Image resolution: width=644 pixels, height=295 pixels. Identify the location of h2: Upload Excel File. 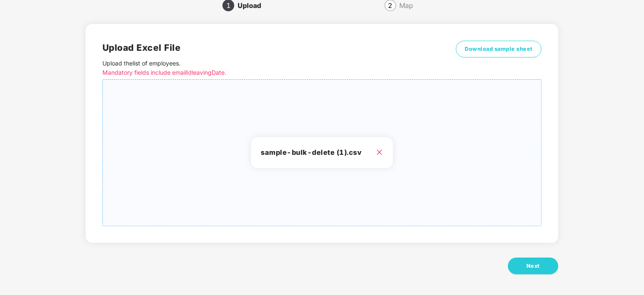
(267, 47).